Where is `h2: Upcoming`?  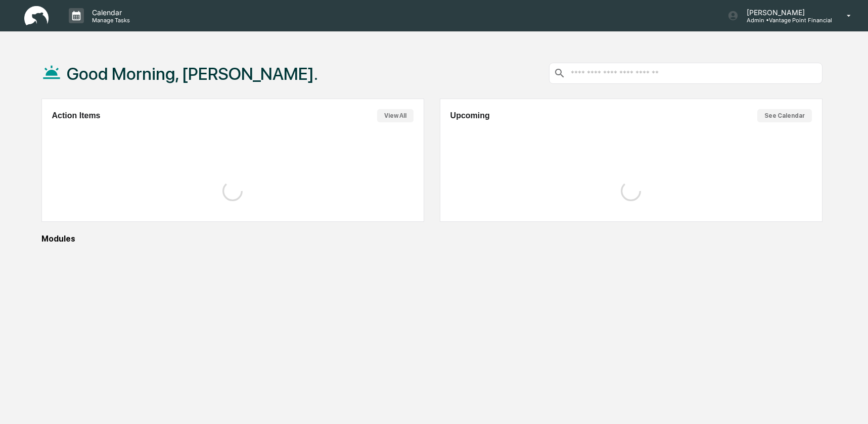 h2: Upcoming is located at coordinates (470, 116).